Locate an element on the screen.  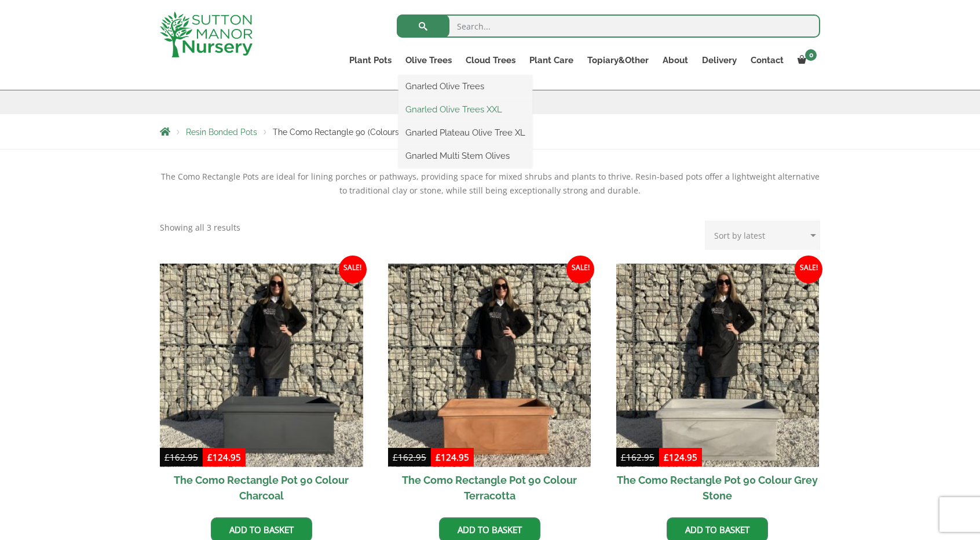
span: The Como Rectangle 90 (Colours) is located at coordinates (337, 132).